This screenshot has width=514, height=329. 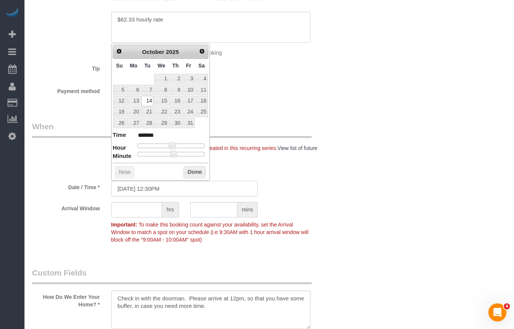 I want to click on a: 1, so click(x=161, y=79).